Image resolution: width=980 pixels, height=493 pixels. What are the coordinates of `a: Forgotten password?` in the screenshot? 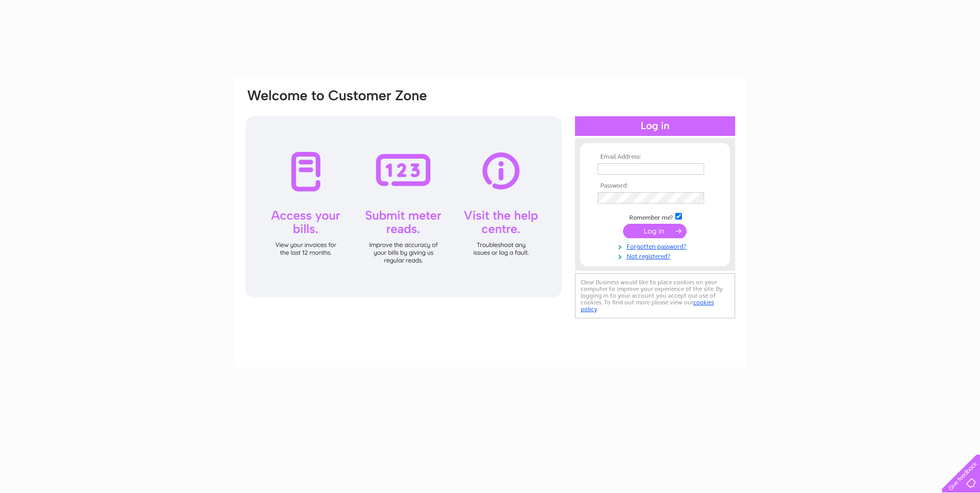 It's located at (656, 246).